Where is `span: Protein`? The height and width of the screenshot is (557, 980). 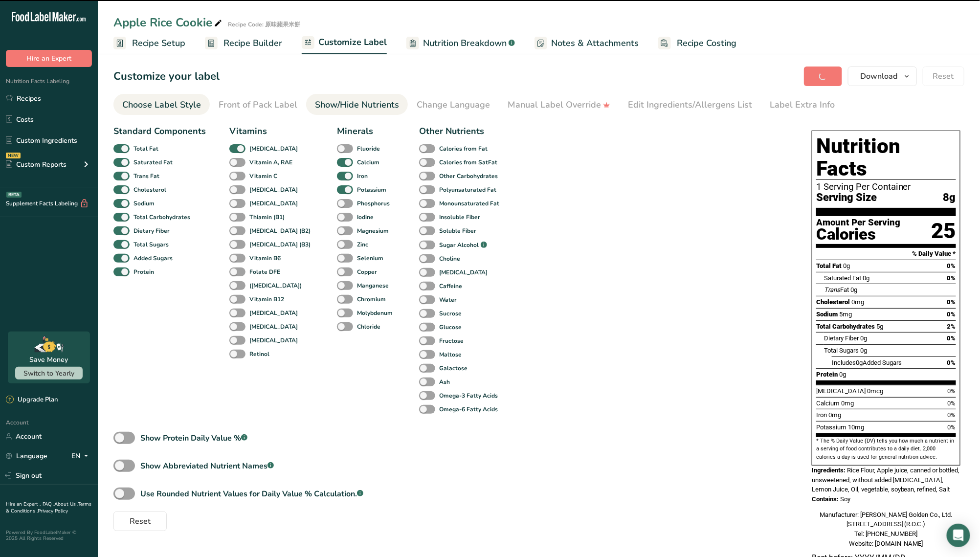
span: Protein is located at coordinates (827, 374).